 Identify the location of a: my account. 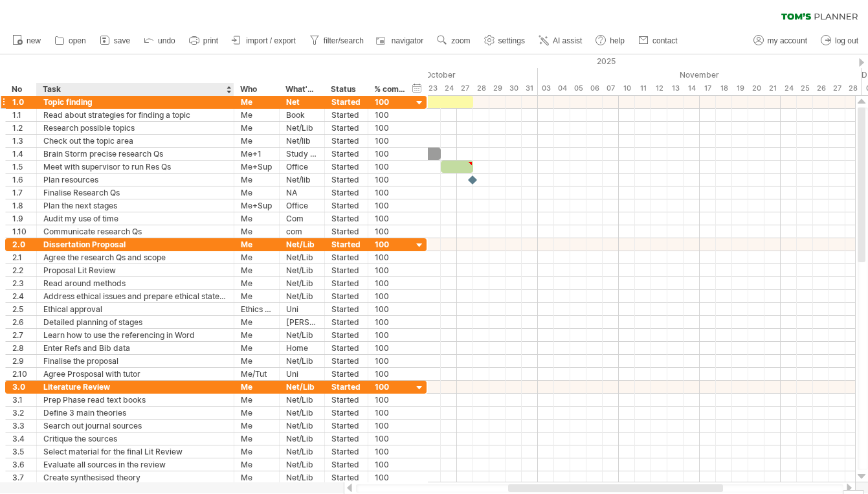
(781, 41).